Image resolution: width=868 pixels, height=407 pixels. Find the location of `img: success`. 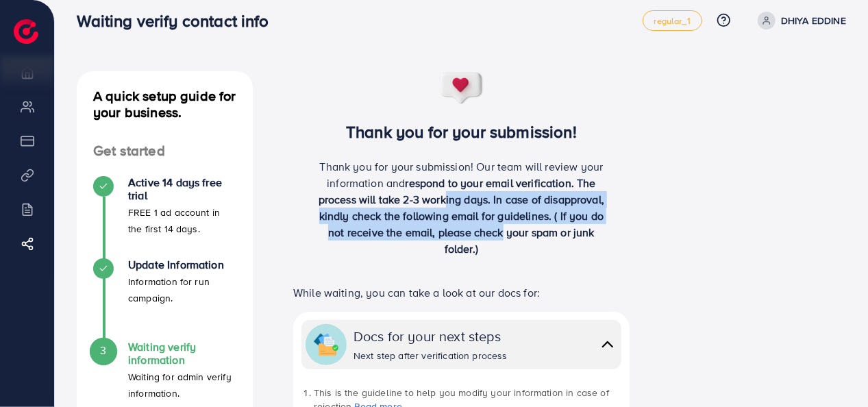

img: success is located at coordinates (462, 88).